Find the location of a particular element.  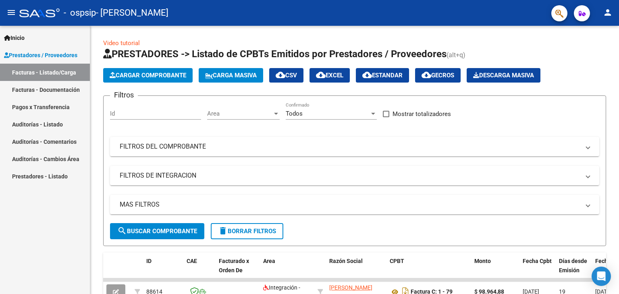

span: Fecha Recibido is located at coordinates (607, 266).